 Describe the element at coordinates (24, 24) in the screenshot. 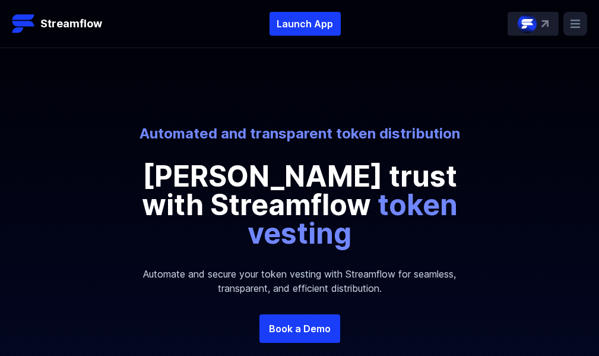

I see `img: Streamflow Logo` at that location.